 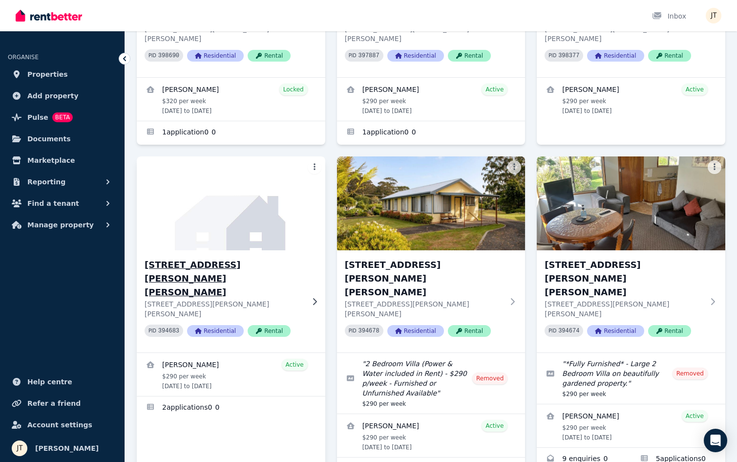 What do you see at coordinates (23, 57) in the screenshot?
I see `span: ORGANISE` at bounding box center [23, 57].